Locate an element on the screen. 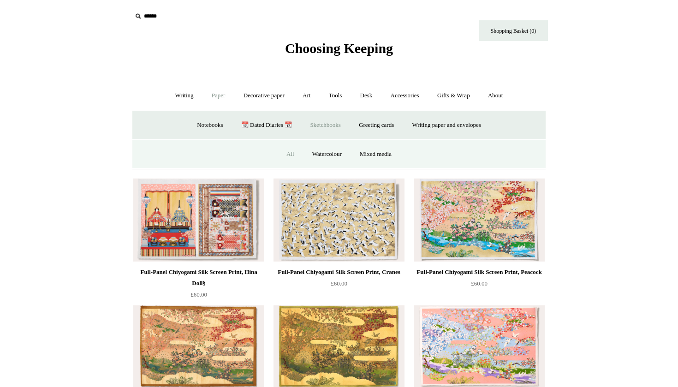 This screenshot has width=678, height=387. a: Gifts & Wrap is located at coordinates (454, 96).